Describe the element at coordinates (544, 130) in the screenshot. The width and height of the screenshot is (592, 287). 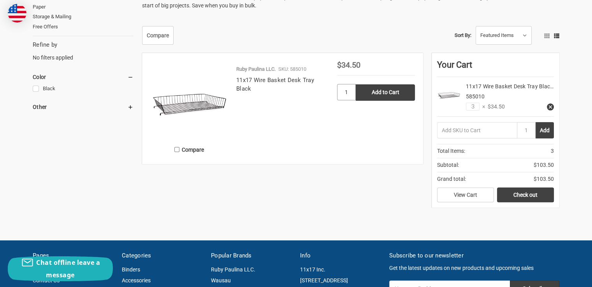
I see `button: Add` at that location.